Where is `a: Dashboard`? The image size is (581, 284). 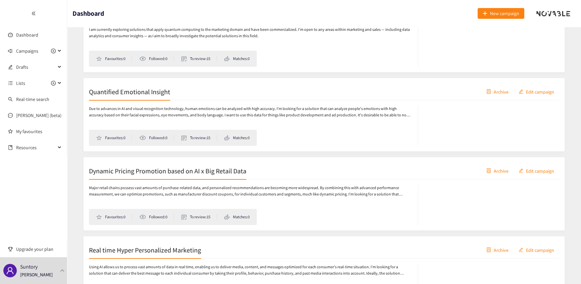 a: Dashboard is located at coordinates (27, 35).